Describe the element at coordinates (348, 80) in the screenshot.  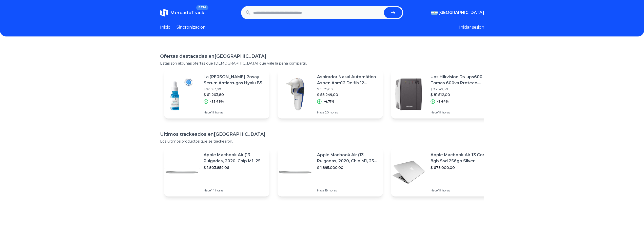
I see `p: Aspirador Nasal Automático Aspen Anm12 Delfín 12 Melodías` at that location.